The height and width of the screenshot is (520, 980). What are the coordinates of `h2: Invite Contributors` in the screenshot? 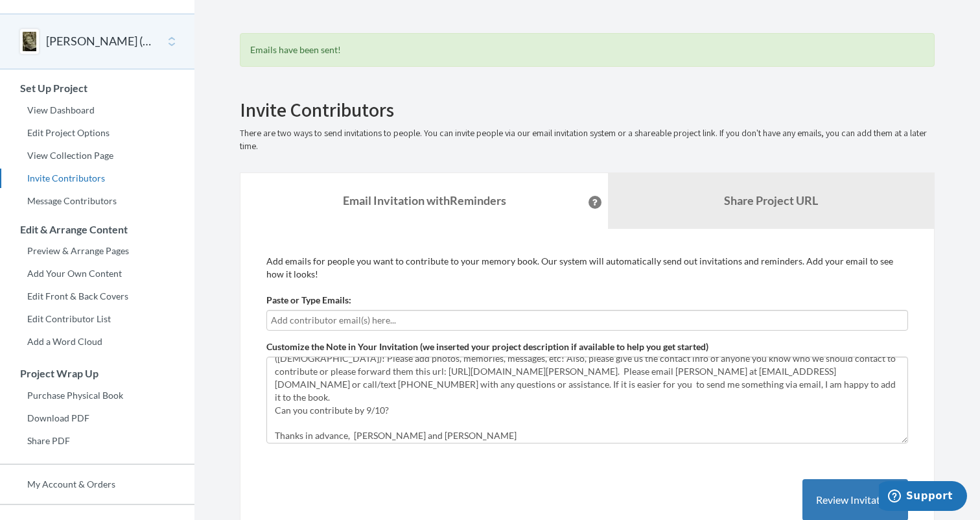 It's located at (587, 109).